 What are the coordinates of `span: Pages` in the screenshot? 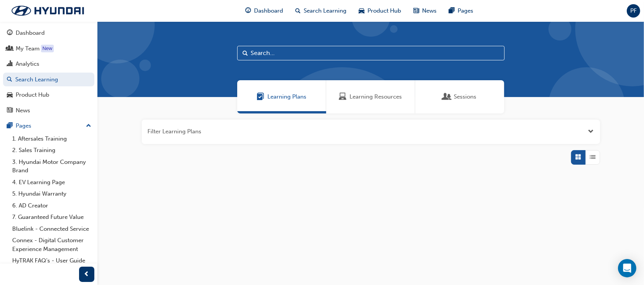 It's located at (465, 11).